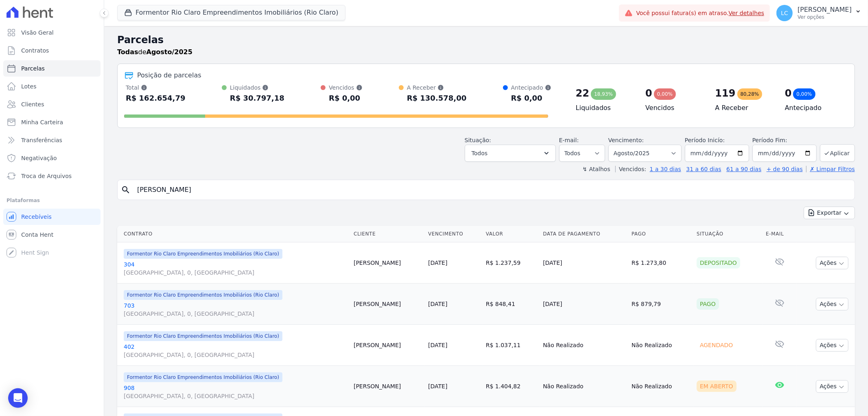 Image resolution: width=868 pixels, height=416 pixels. What do you see at coordinates (479, 153) in the screenshot?
I see `span: Todos` at bounding box center [479, 153].